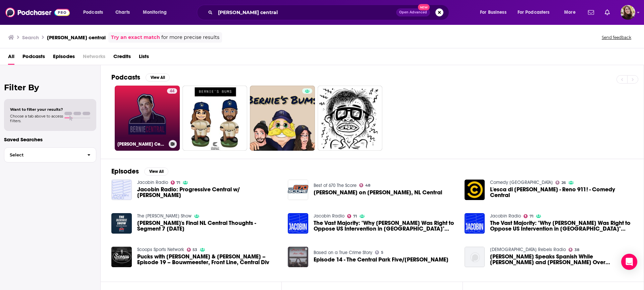 This screenshot has width=644, height=290. Describe the element at coordinates (36, 109) in the screenshot. I see `span: Want to filter your results?` at that location.